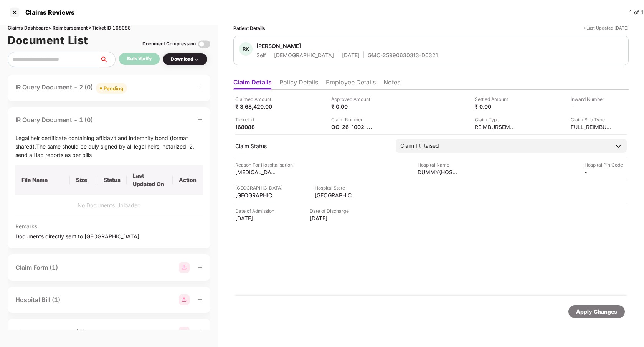 This screenshot has height=347, width=644. Describe the element at coordinates (352, 99) in the screenshot. I see `div: Approved Amount` at that location.